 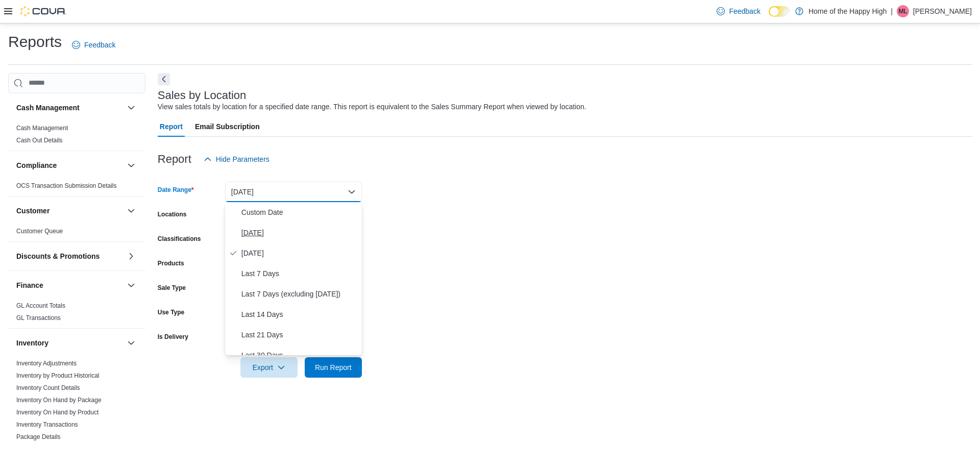 I want to click on a: Cash Management, so click(x=42, y=128).